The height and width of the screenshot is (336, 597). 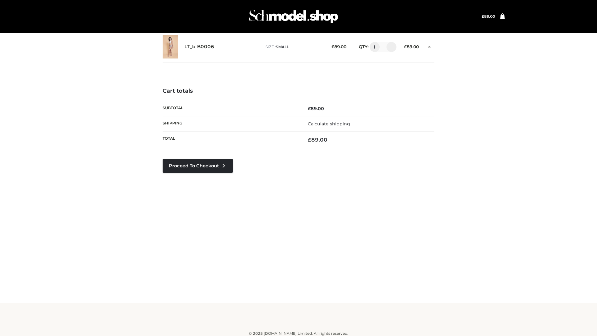 What do you see at coordinates (199, 47) in the screenshot?
I see `a: LT_b-B0006` at bounding box center [199, 47].